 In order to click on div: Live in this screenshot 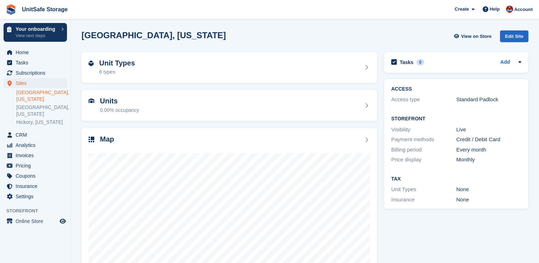, I will do `click(489, 130)`.